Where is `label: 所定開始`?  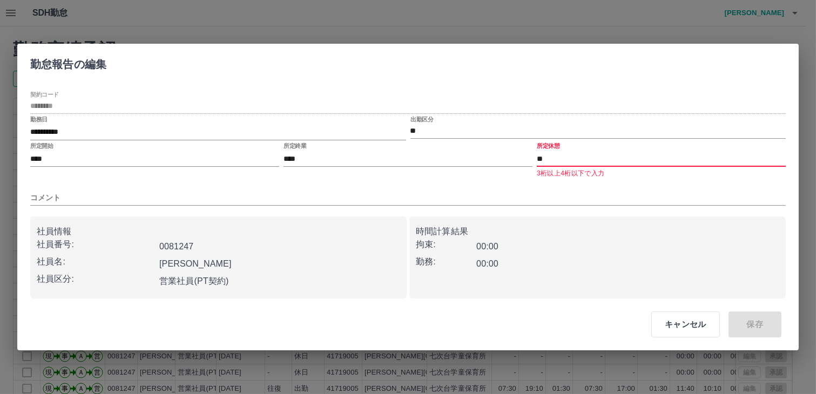
label: 所定開始 is located at coordinates (42, 146).